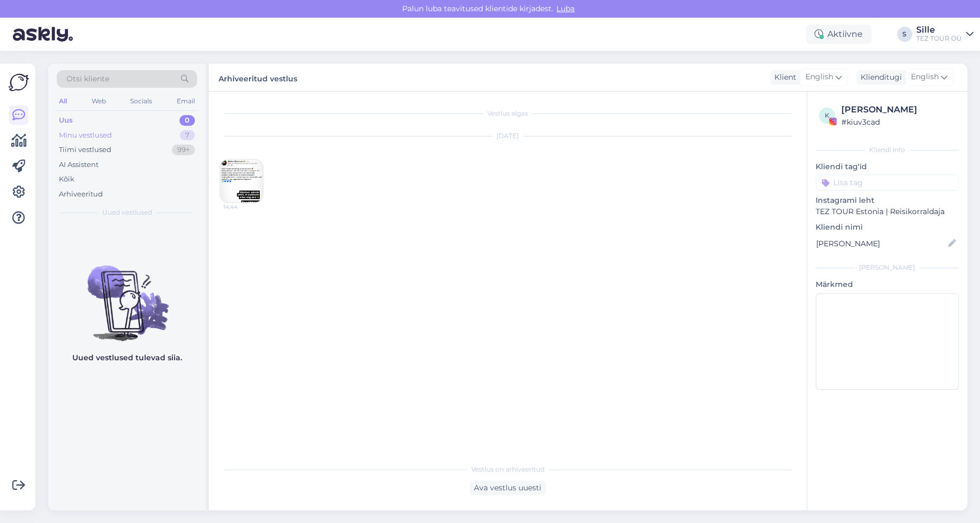  Describe the element at coordinates (66, 179) in the screenshot. I see `div: Kõik` at that location.